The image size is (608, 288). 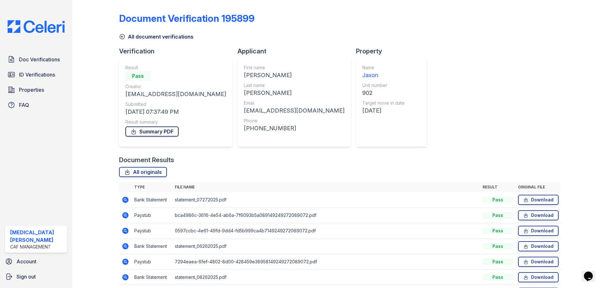 I want to click on span: Sign out, so click(x=26, y=277).